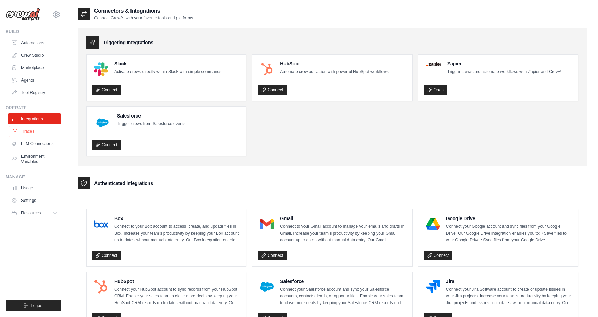 Image resolution: width=598 pixels, height=317 pixels. I want to click on h4: Gmail, so click(343, 219).